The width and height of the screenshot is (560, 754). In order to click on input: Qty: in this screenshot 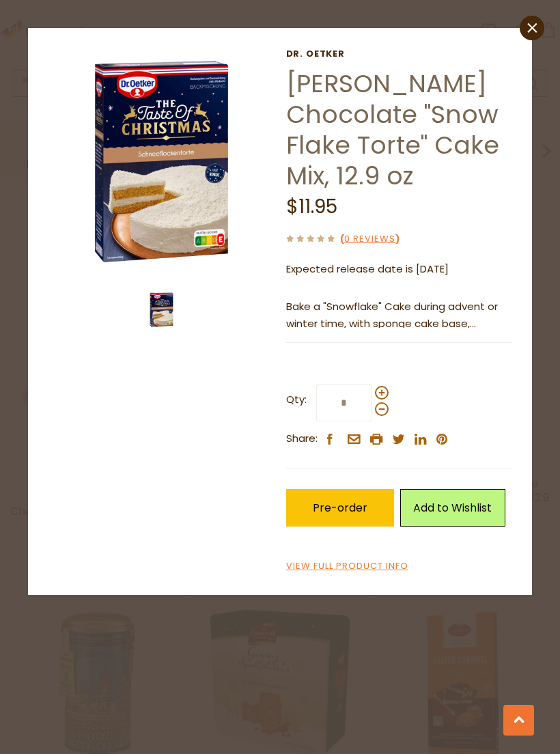, I will do `click(344, 402)`.